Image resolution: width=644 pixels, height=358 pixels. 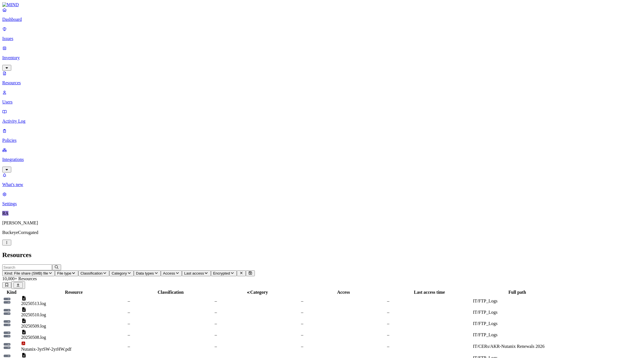 What do you see at coordinates (222, 273) in the screenshot?
I see `span: Encrypted` at bounding box center [222, 273].